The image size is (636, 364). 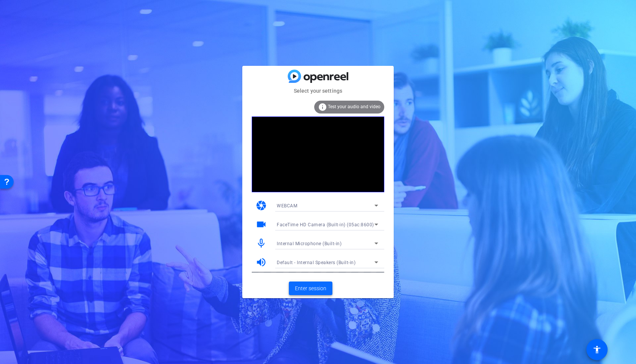 What do you see at coordinates (261, 205) in the screenshot?
I see `mat-icon: camera` at bounding box center [261, 205].